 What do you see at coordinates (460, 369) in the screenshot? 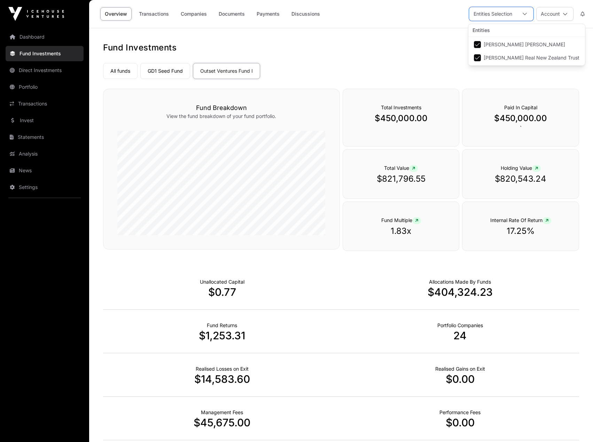
I see `p: Net Realised on Positive Exits` at bounding box center [460, 369].